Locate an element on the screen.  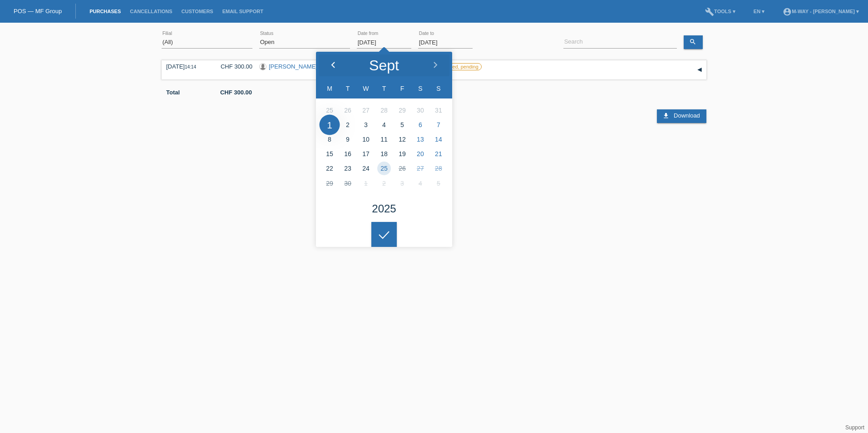
a: Cancellations is located at coordinates (150, 11).